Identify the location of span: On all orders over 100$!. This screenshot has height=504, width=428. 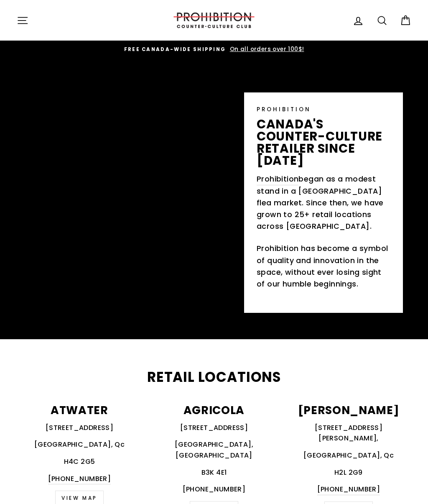
(266, 49).